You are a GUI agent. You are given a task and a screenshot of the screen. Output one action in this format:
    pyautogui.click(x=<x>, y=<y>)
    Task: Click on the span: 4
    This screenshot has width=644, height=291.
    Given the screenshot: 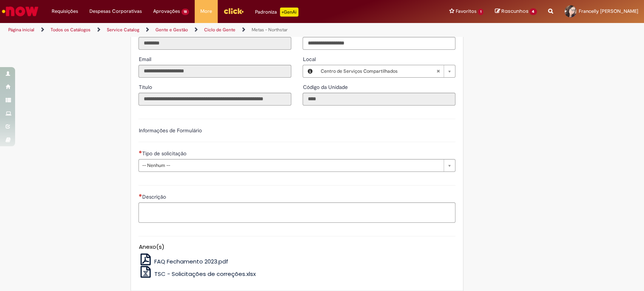 What is the action you would take?
    pyautogui.click(x=533, y=12)
    